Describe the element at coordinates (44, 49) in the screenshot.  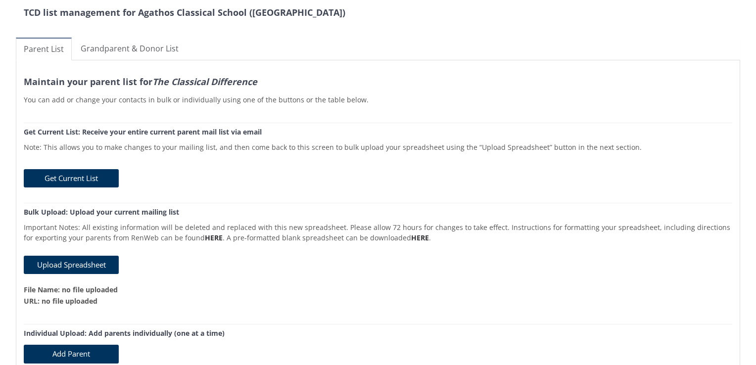
I see `a: Parent List` at that location.